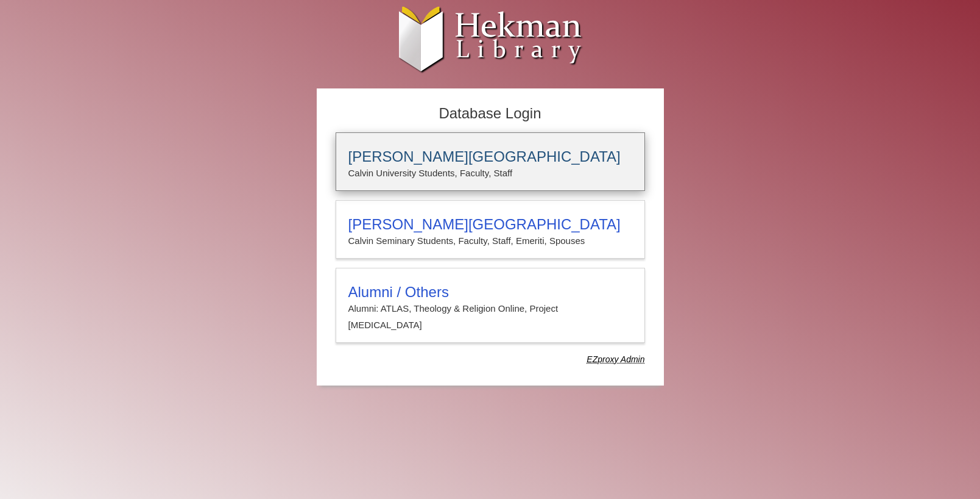 The height and width of the screenshot is (499, 980). I want to click on p: Calvin University Students, Faculty, Staff, so click(490, 173).